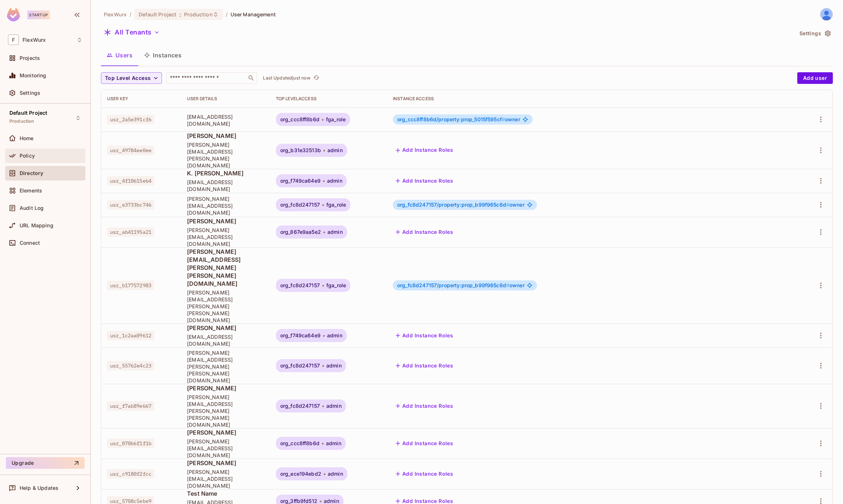 The height and width of the screenshot is (504, 843). What do you see at coordinates (815, 78) in the screenshot?
I see `button: Add user` at bounding box center [815, 78].